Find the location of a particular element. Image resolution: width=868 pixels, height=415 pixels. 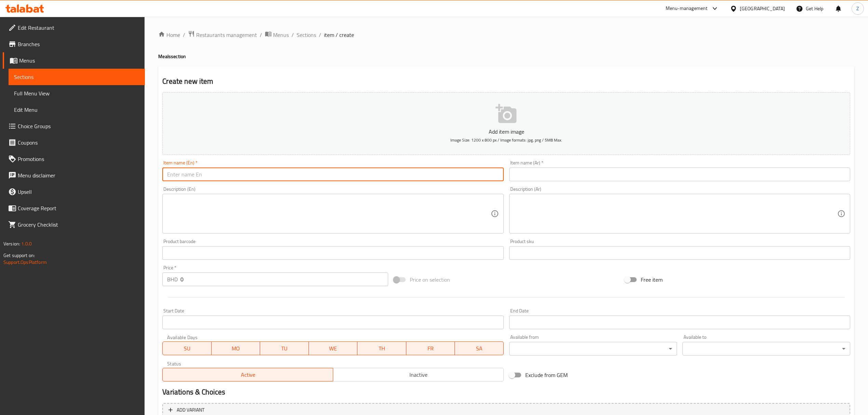

span: Choice Groups is located at coordinates (79, 126).